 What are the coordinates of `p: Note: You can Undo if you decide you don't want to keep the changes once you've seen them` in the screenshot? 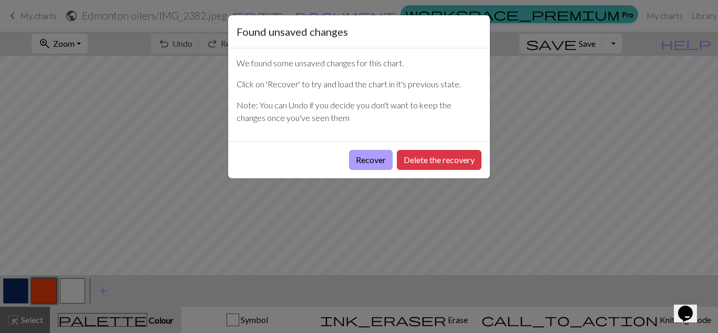 It's located at (359, 111).